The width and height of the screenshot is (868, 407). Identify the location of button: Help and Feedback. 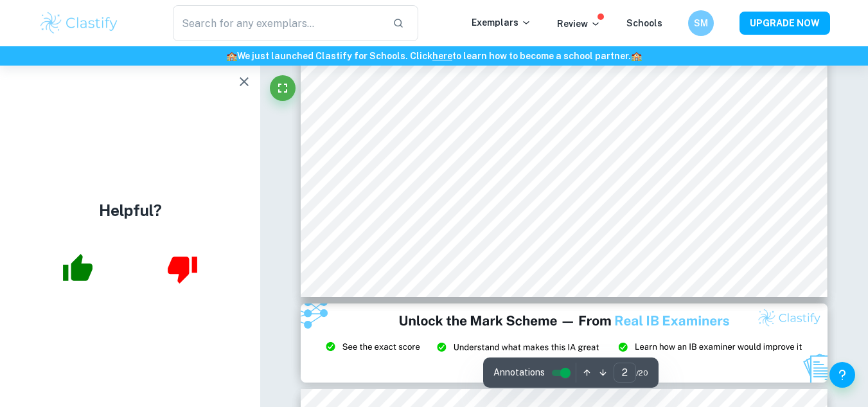
(843, 375).